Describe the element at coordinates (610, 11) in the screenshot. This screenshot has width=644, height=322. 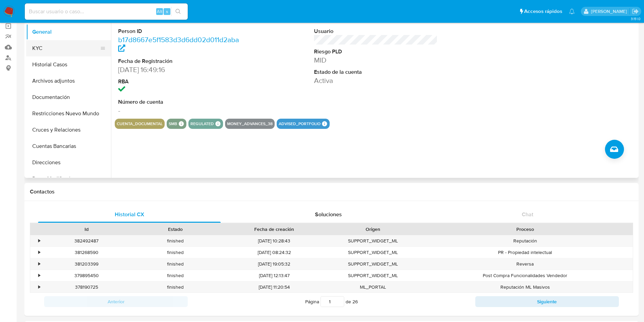
I see `p: damian.rodriguez@mercadolibre.com` at that location.